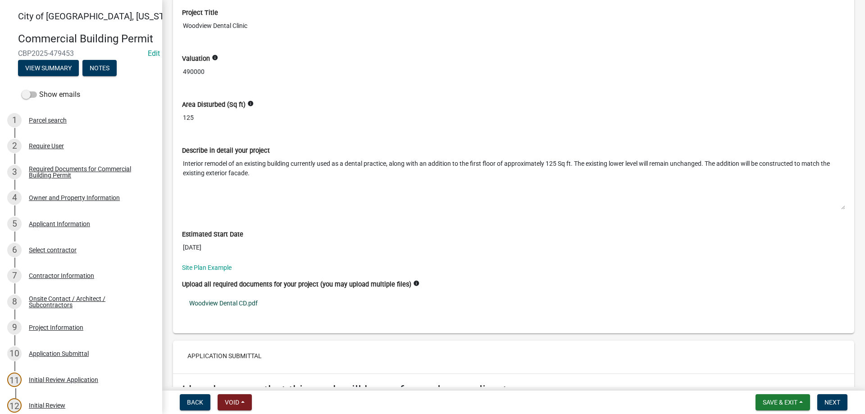 The width and height of the screenshot is (865, 414). Describe the element at coordinates (14, 224) in the screenshot. I see `div: 5` at that location.